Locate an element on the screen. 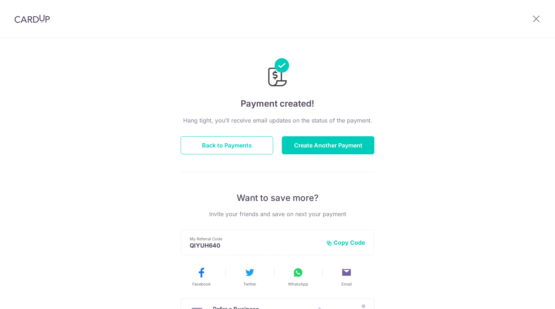  span: WhatsApp is located at coordinates (298, 284).